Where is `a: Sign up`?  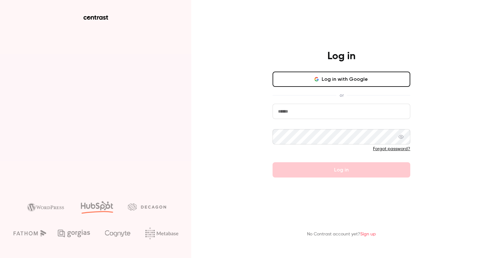 a: Sign up is located at coordinates (368, 234).